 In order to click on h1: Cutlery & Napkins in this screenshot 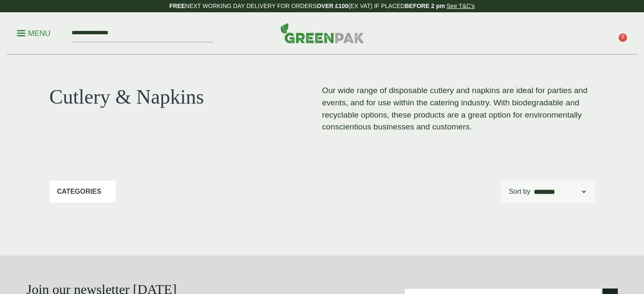, I will do `click(186, 97)`.